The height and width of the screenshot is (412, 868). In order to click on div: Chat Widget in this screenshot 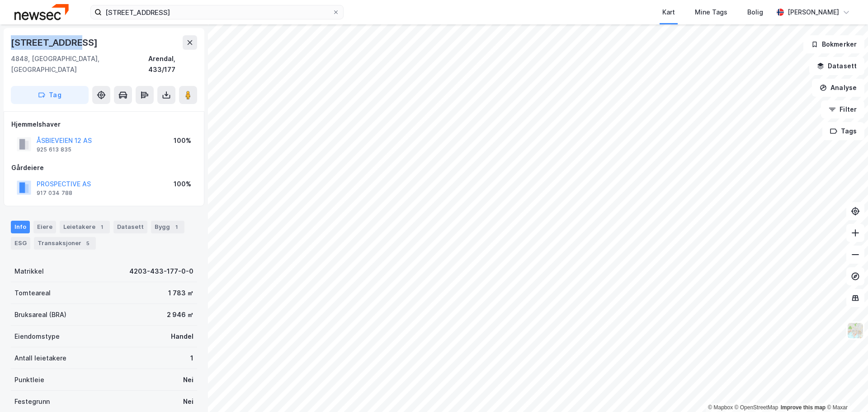, I will do `click(846, 390)`.